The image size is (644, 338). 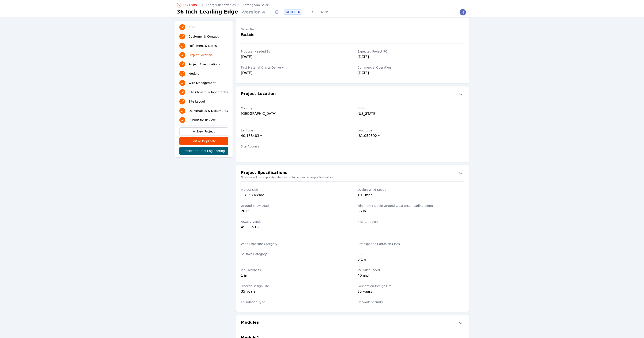 What do you see at coordinates (204, 37) in the screenshot?
I see `span: Customer & Contact` at bounding box center [204, 37].